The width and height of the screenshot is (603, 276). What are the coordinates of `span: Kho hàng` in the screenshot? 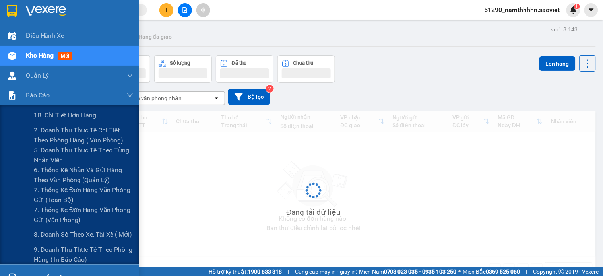 It's located at (40, 55).